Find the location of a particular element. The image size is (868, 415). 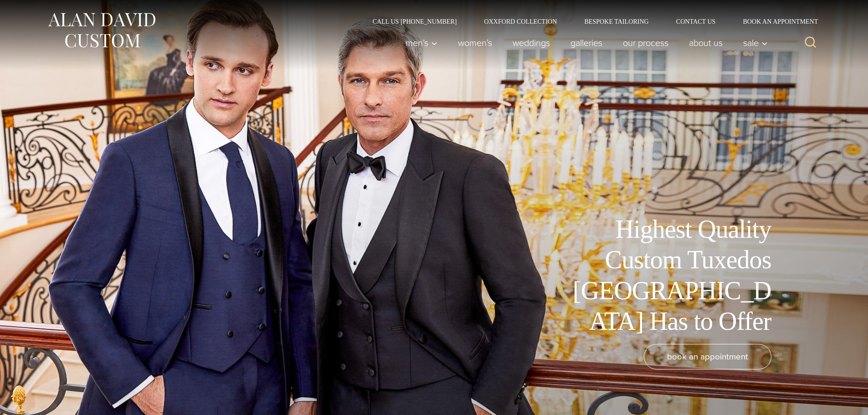

a: book an appointment is located at coordinates (708, 356).